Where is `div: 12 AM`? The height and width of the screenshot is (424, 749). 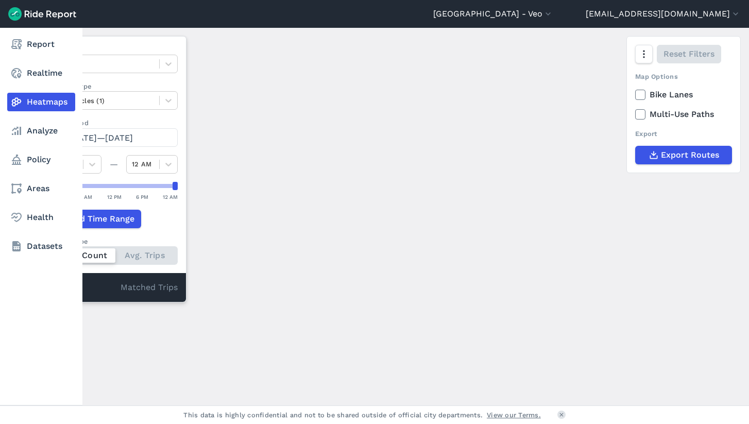 div: 12 AM is located at coordinates (170, 197).